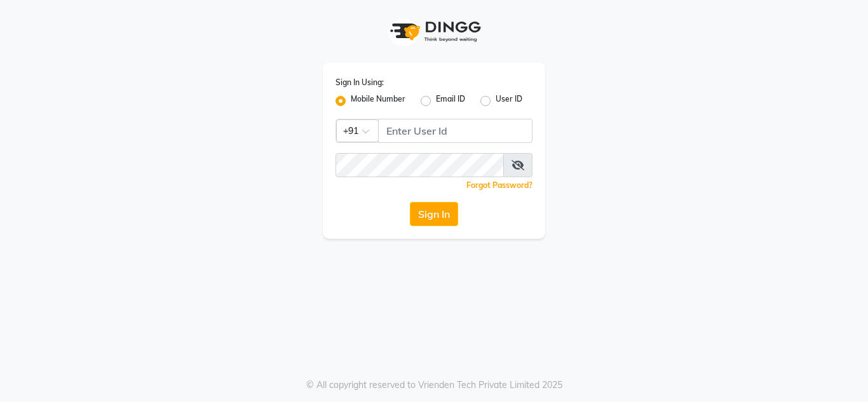  What do you see at coordinates (434, 214) in the screenshot?
I see `button: Sign In` at bounding box center [434, 214].